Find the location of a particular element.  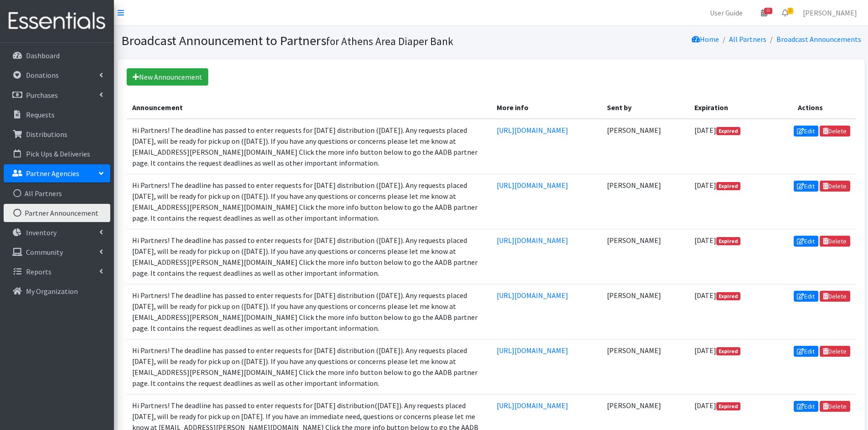

a: Partner Agencies is located at coordinates (57, 173).